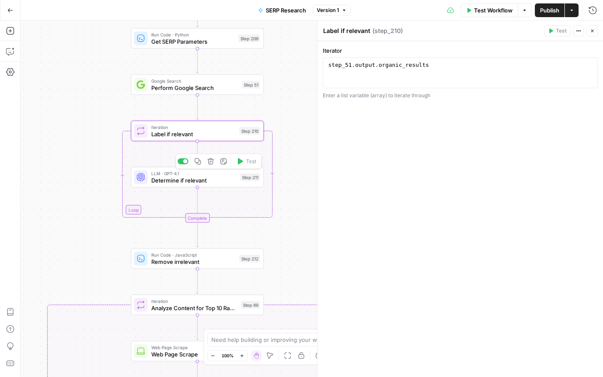 The width and height of the screenshot is (603, 377). What do you see at coordinates (198, 259) in the screenshot?
I see `div: Run Code · JavaScriptRemove irrelevantStep 212` at bounding box center [198, 259].